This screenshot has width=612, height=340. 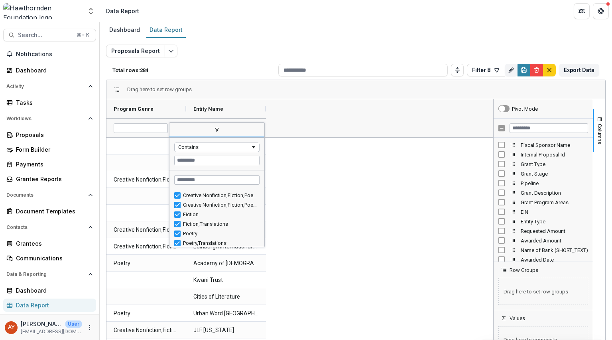 What do you see at coordinates (49, 195) in the screenshot?
I see `button: Open Documents` at bounding box center [49, 195].